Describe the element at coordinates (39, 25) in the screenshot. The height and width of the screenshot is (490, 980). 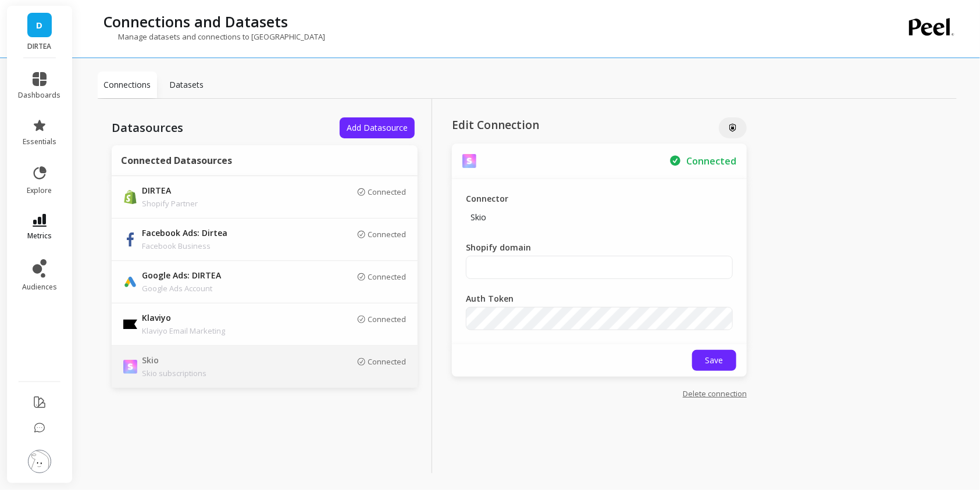
I see `span: D` at that location.